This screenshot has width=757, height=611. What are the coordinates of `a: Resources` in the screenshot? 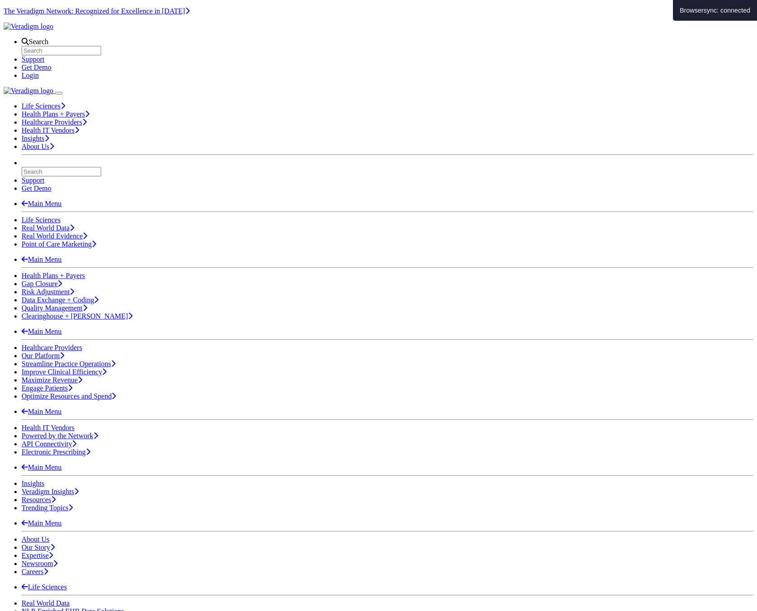 It's located at (39, 499).